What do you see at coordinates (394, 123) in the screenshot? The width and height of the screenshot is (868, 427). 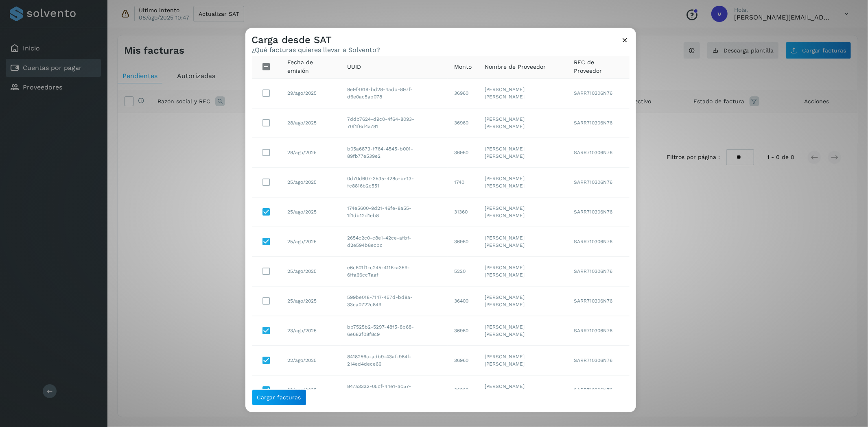 I see `td: 7ddb7624-d9c0-4f64-8093-70f1f6d4a781` at bounding box center [394, 123].